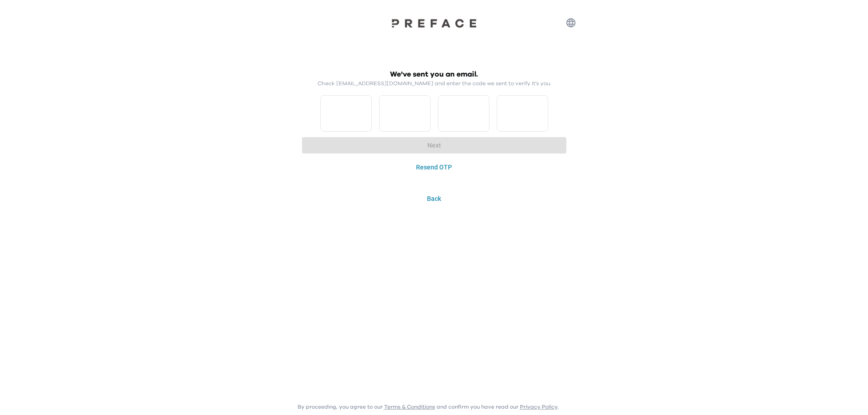 This screenshot has height=415, width=868. I want to click on h2: We've sent you an email., so click(434, 74).